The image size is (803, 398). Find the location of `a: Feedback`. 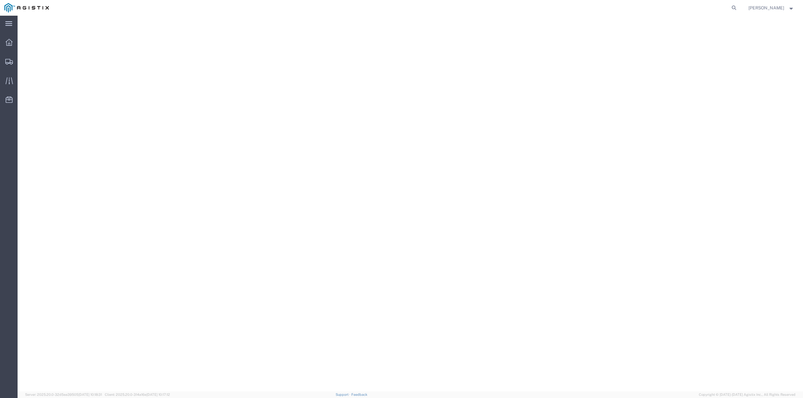

a: Feedback is located at coordinates (359, 395).